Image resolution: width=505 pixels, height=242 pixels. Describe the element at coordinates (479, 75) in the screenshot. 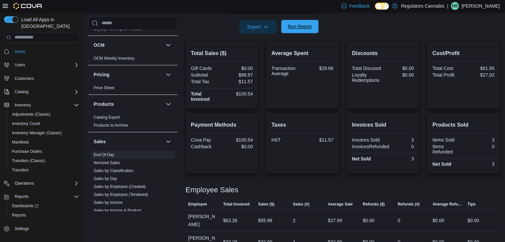

I see `div: $27.02` at that location.